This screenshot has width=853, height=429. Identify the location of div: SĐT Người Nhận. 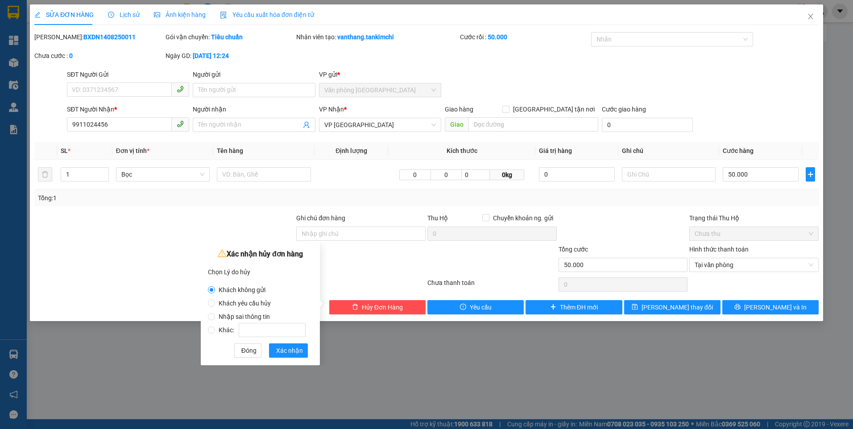
(128, 109).